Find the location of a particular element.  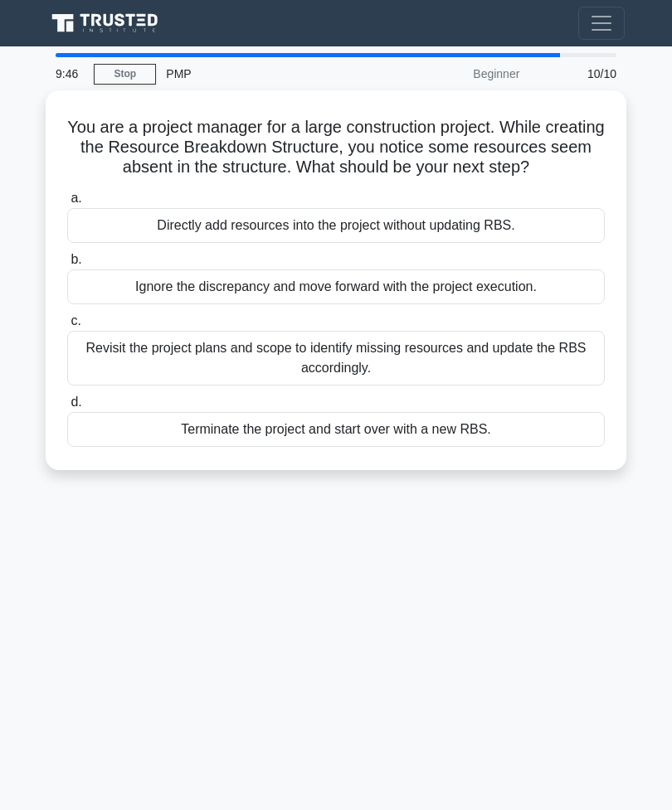

div: Revisit the project plans and scope to identify missing resources and update the RBS accordingly. is located at coordinates (336, 358).